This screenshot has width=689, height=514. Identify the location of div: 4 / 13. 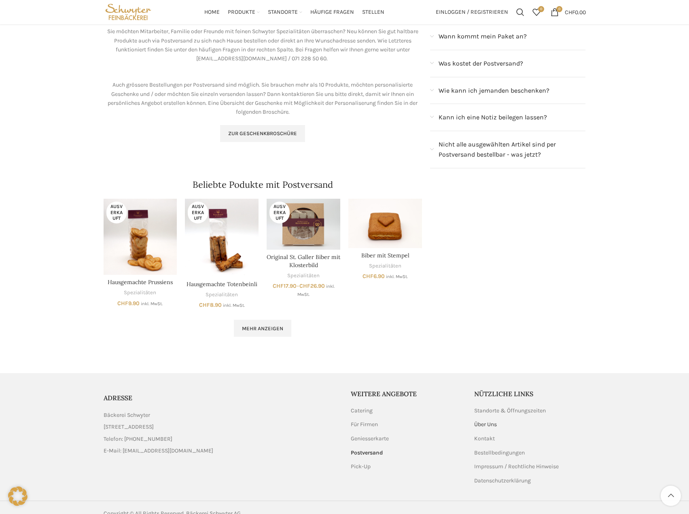
(385, 239).